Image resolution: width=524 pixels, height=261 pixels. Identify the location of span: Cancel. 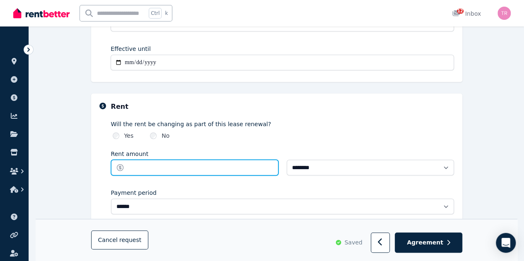
(120, 241).